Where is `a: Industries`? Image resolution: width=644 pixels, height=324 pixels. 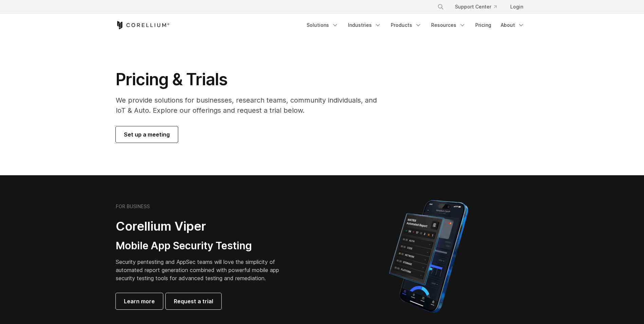
a: Industries is located at coordinates (365, 25).